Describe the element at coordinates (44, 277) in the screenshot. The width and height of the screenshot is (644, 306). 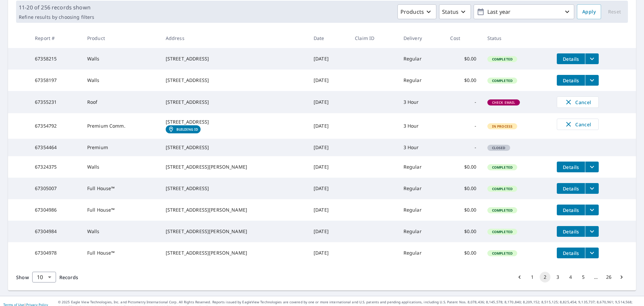
I see `div: Show 10 records` at that location.